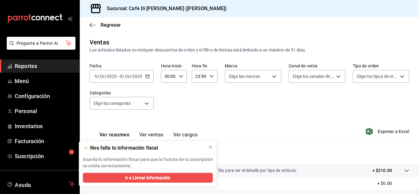 The image size is (419, 194). Describe the element at coordinates (388, 132) in the screenshot. I see `span: Exportar a Excel` at that location.